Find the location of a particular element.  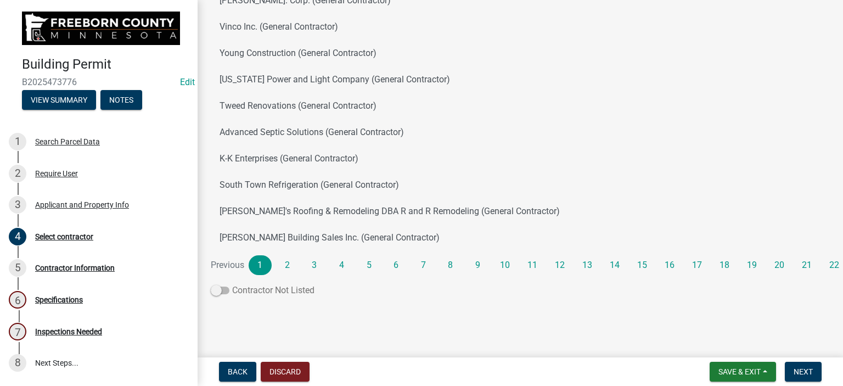

button: Next is located at coordinates (803, 371).